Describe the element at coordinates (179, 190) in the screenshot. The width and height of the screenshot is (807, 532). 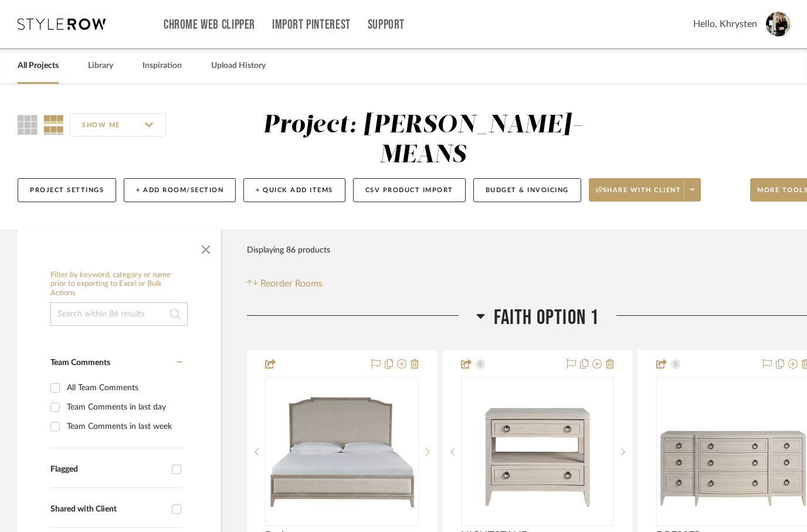
I see `button: + Add Room/Section` at that location.